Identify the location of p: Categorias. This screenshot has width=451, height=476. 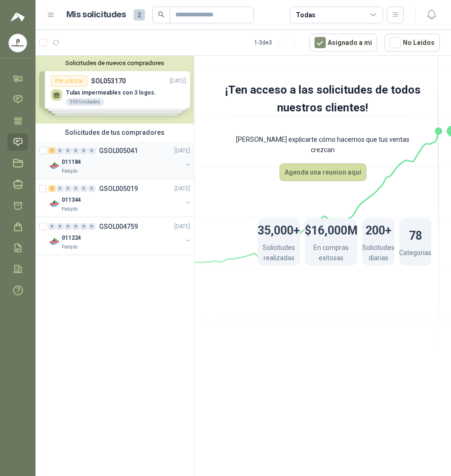
(415, 254).